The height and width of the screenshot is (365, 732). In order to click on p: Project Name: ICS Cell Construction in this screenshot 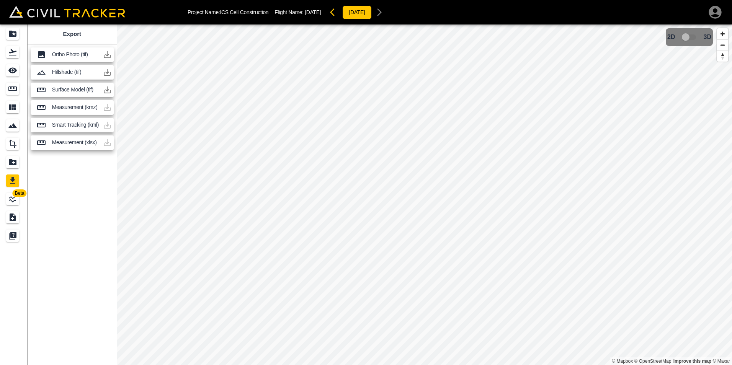, I will do `click(228, 12)`.